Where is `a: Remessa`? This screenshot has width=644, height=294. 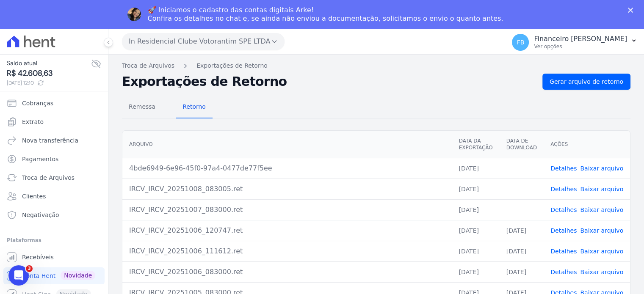 a: Remessa is located at coordinates (142, 107).